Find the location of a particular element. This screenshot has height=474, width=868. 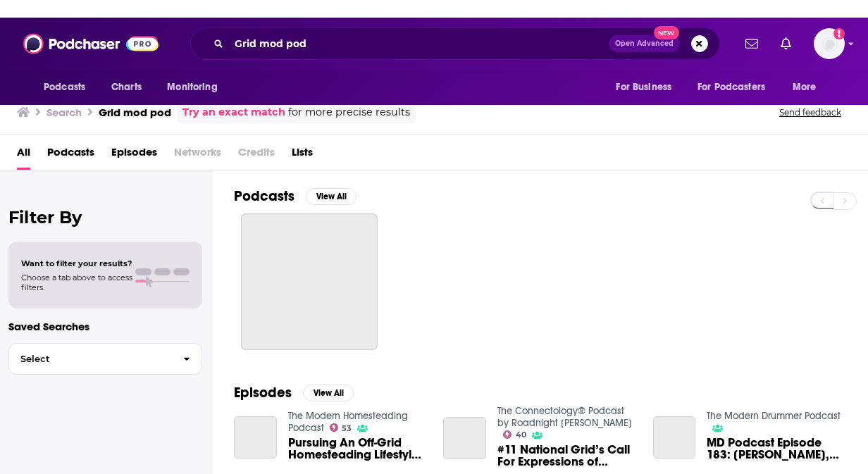

button: Show profile menu is located at coordinates (829, 44).